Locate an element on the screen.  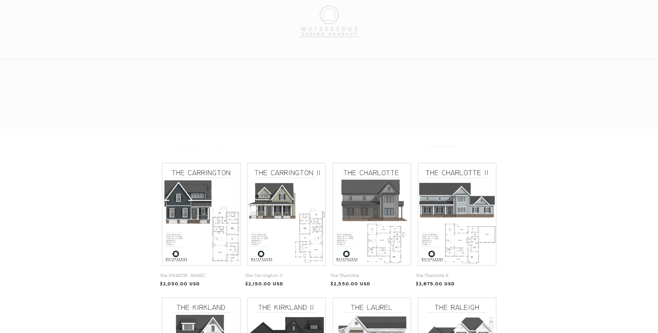
span: View Cart is located at coordinates (407, 53).